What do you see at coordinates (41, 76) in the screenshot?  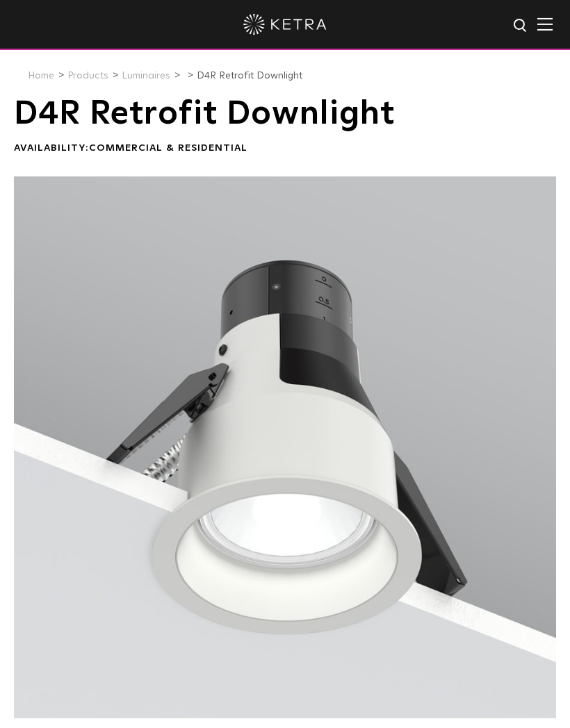 I see `a: Home` at bounding box center [41, 76].